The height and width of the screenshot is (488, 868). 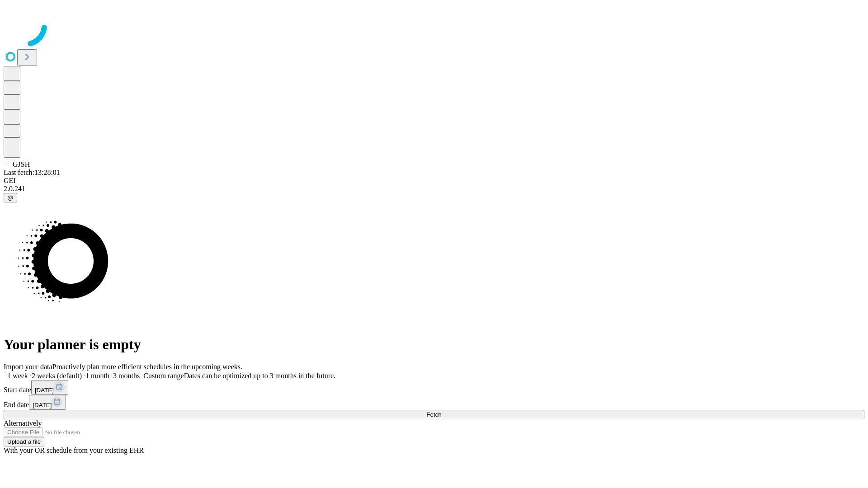 What do you see at coordinates (23, 423) in the screenshot?
I see `span: Alternatively` at bounding box center [23, 423].